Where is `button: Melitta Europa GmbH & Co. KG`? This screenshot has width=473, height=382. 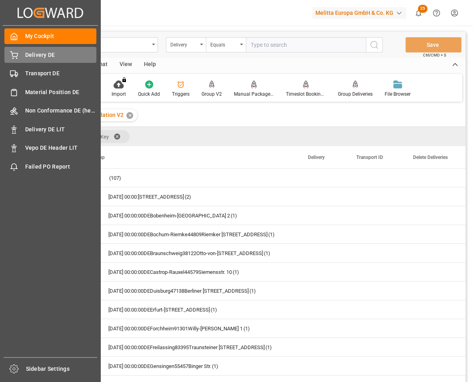 button: Melitta Europa GmbH & Co. KG is located at coordinates (361, 13).